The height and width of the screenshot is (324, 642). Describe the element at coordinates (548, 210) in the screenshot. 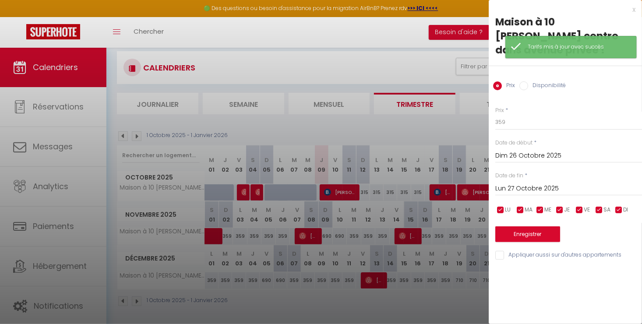

I see `span: ME` at that location.